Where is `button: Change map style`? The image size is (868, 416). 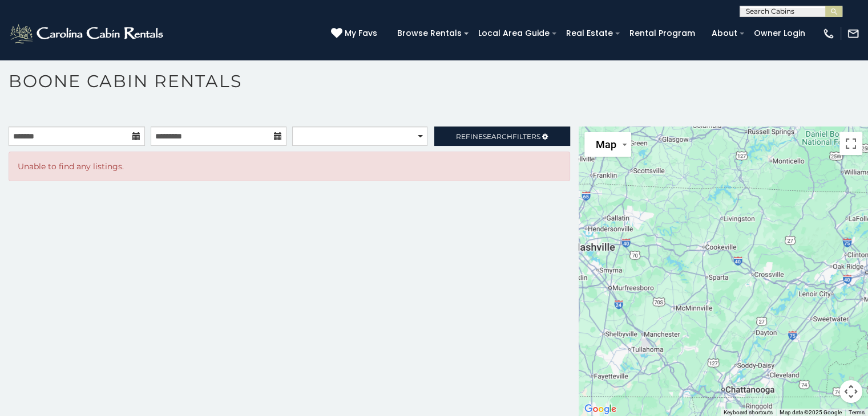 button: Change map style is located at coordinates (608, 144).